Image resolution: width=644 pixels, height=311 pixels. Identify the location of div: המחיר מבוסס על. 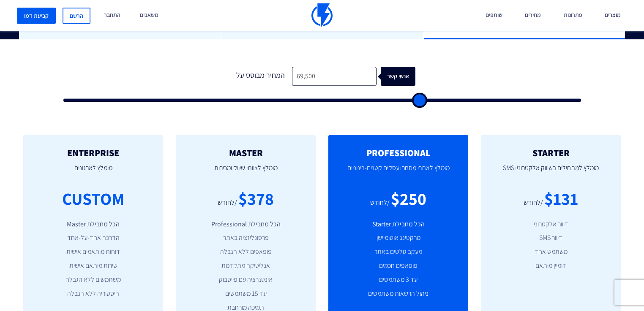
(260, 76).